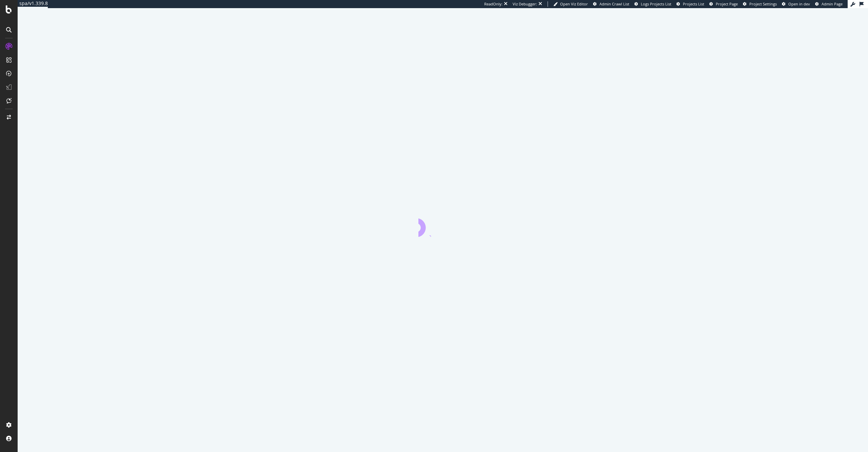 This screenshot has width=868, height=452. Describe the element at coordinates (795, 4) in the screenshot. I see `a: Open in dev` at that location.